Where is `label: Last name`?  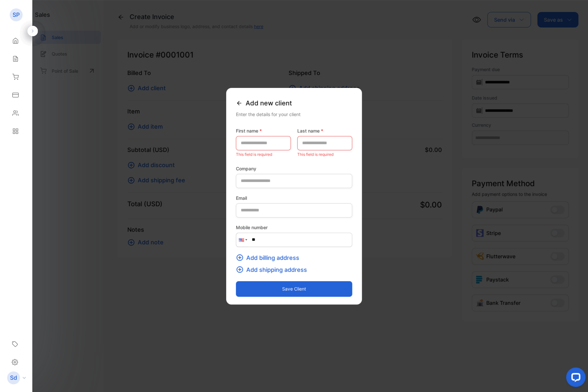
label: Last name is located at coordinates (325, 131).